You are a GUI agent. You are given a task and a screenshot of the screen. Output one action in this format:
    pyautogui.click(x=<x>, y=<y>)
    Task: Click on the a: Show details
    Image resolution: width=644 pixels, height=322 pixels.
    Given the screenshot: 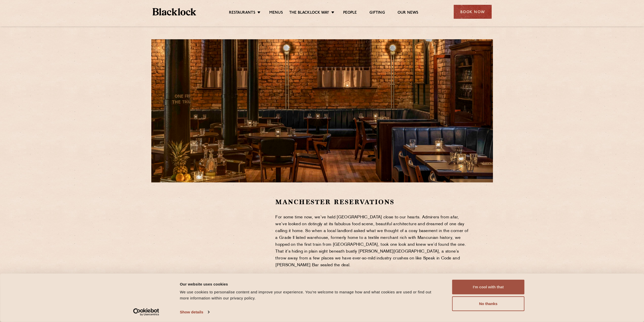 What is the action you would take?
    pyautogui.click(x=194, y=312)
    